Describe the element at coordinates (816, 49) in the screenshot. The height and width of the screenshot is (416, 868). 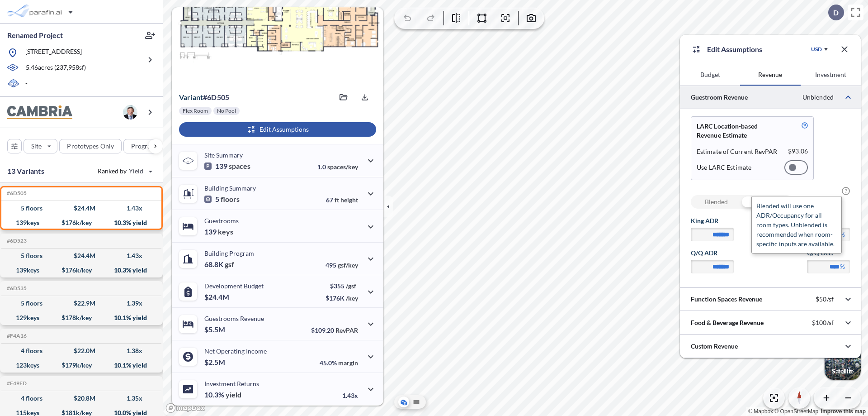
I see `div: USD` at that location.